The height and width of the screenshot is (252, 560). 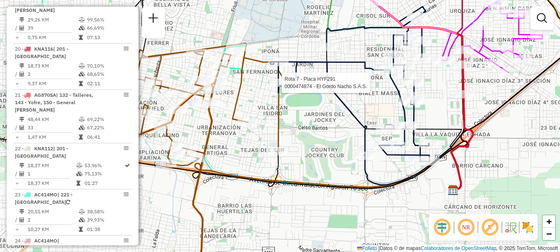 I want to click on td: 18,73 KM, so click(x=53, y=66).